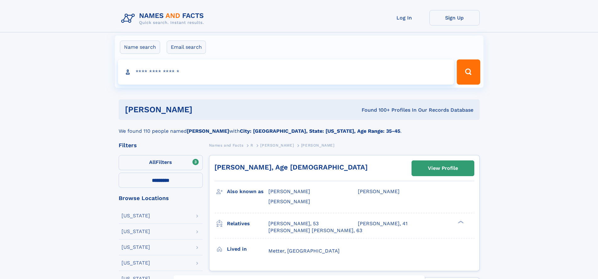 Image resolution: width=598 pixels, height=279 pixels. What do you see at coordinates (248, 249) in the screenshot?
I see `h3: Lived in` at bounding box center [248, 249].